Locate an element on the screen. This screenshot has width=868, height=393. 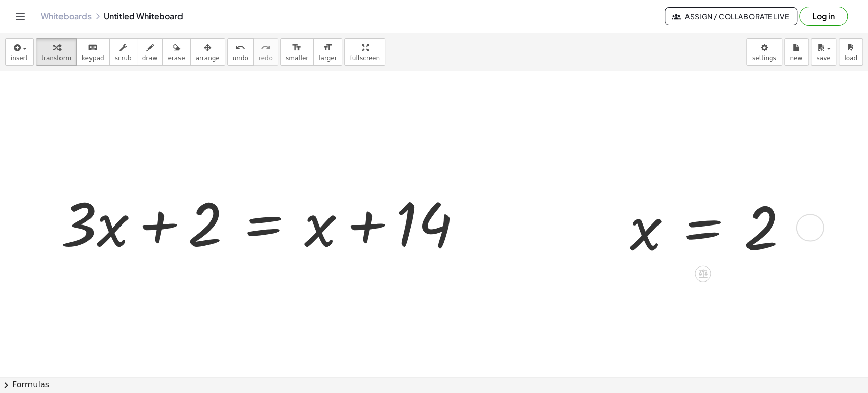
span: save is located at coordinates (823, 58).